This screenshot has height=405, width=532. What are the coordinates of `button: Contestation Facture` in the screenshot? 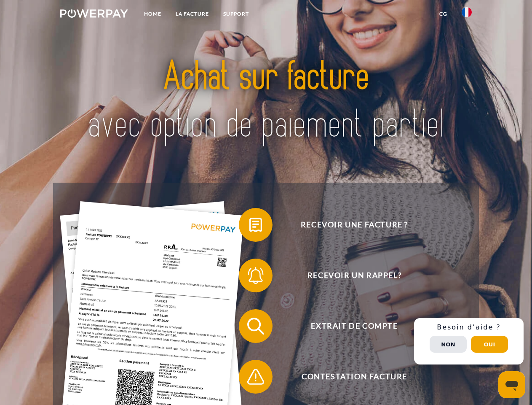 It's located at (349, 376).